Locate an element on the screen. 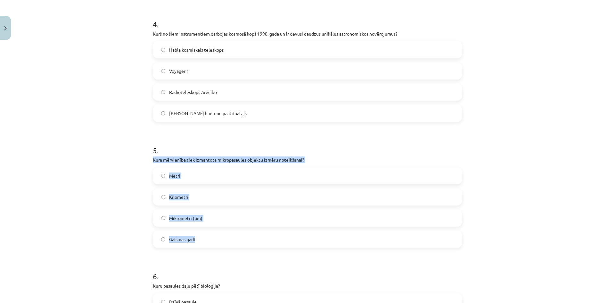  img: icon-close-lesson-0947bae3869378f0d4975bcd49f059093ad1ed9edebbc8119c70593378902aed.svg is located at coordinates (5, 28).